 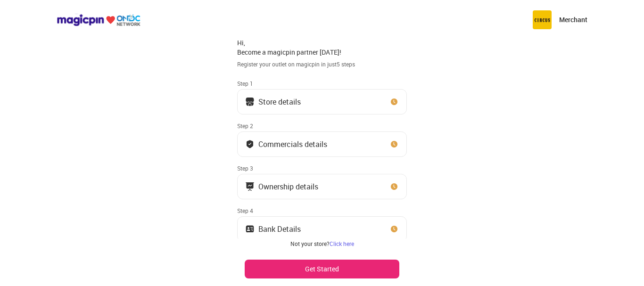 What do you see at coordinates (322, 144) in the screenshot?
I see `button: Commercials details` at bounding box center [322, 144].